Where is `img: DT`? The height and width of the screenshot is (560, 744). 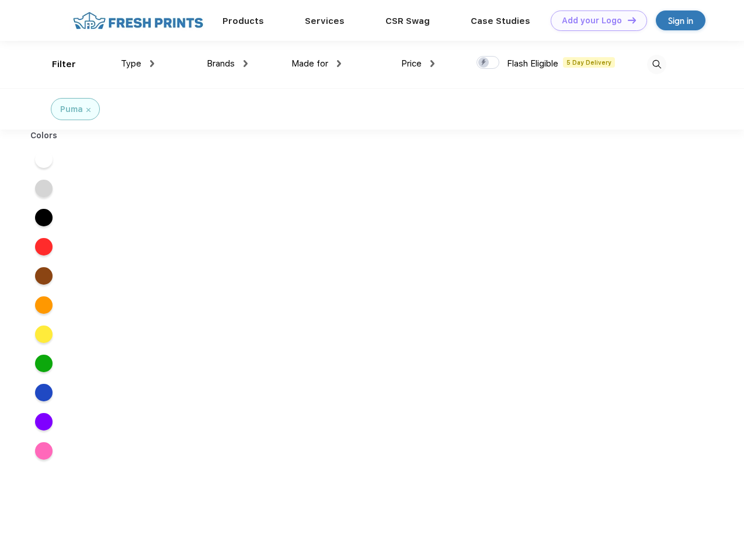 img: DT is located at coordinates (632, 20).